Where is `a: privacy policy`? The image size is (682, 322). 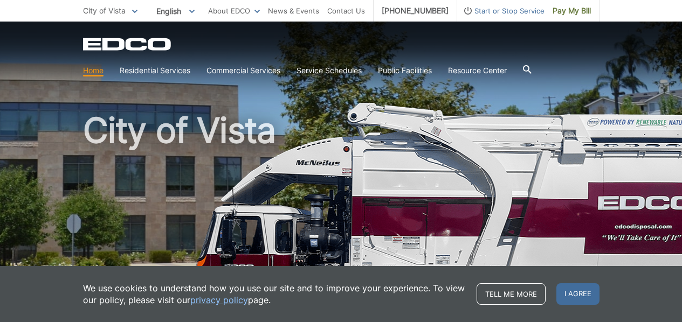 a: privacy policy is located at coordinates (219, 300).